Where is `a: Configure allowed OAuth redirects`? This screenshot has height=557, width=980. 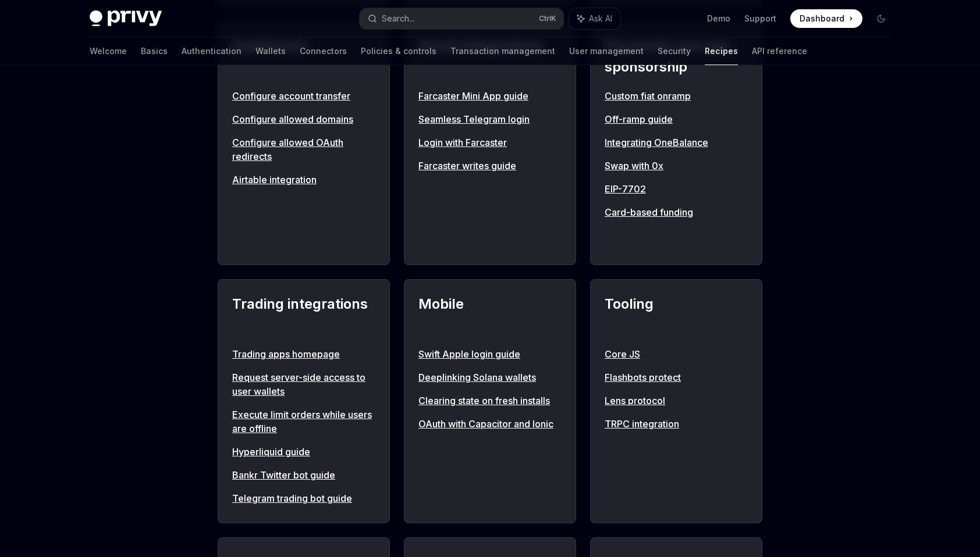 a: Configure allowed OAuth redirects is located at coordinates (304, 149).